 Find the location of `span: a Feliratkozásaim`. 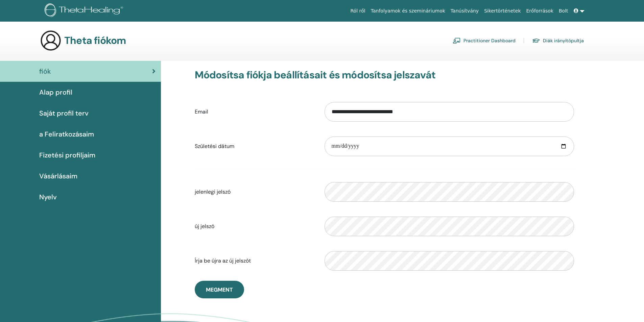

span: a Feliratkozásaim is located at coordinates (67, 134).